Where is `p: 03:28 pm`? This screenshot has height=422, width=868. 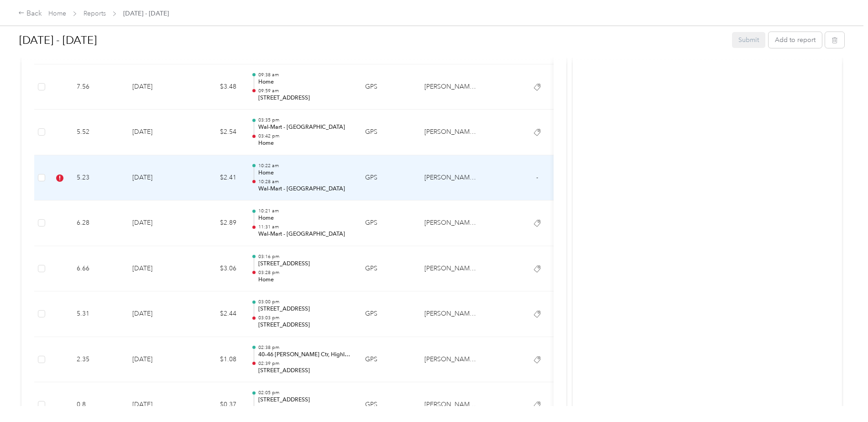
p: 03:28 pm is located at coordinates (304, 273).